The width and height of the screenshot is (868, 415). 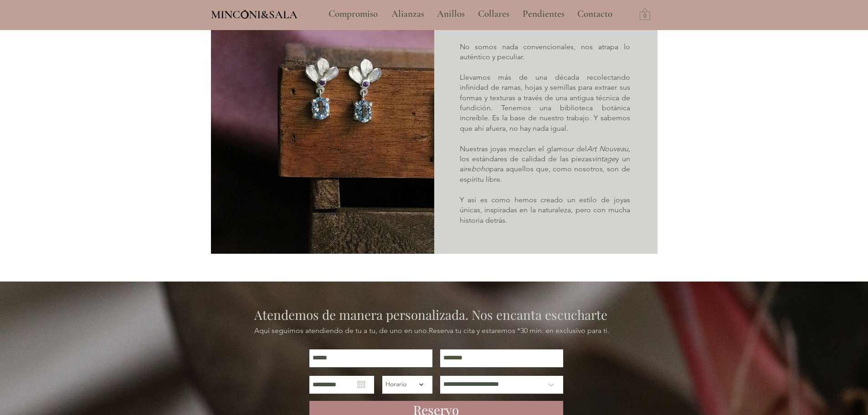 What do you see at coordinates (254, 13) in the screenshot?
I see `a: MINCONI&SALA` at bounding box center [254, 13].